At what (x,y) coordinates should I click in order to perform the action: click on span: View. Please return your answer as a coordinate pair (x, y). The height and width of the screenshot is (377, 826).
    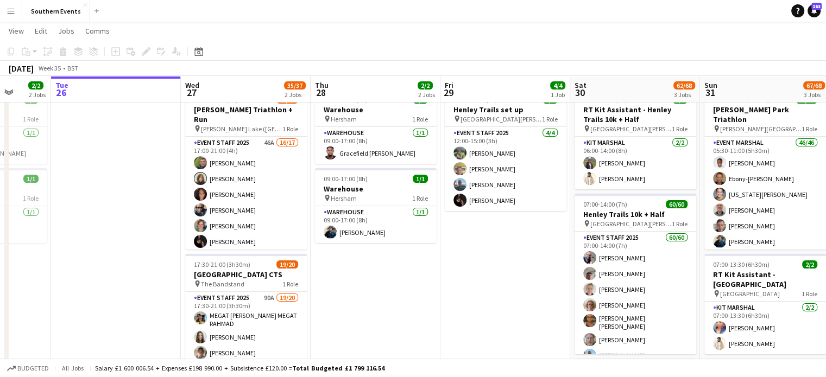
    Looking at the image, I should click on (16, 31).